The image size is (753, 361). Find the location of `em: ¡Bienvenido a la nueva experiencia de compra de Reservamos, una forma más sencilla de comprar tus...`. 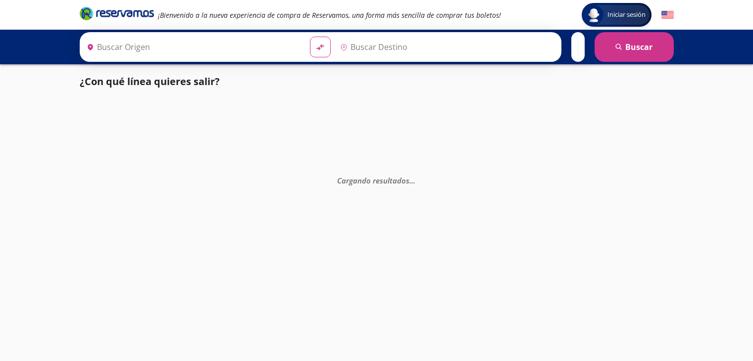

em: ¡Bienvenido a la nueva experiencia de compra de Reservamos, una forma más sencilla de comprar tus... is located at coordinates (329, 15).